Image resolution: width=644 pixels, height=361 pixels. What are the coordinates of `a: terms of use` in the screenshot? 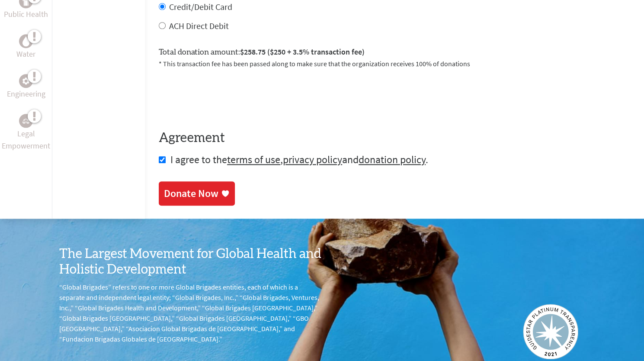 It's located at (254, 159).